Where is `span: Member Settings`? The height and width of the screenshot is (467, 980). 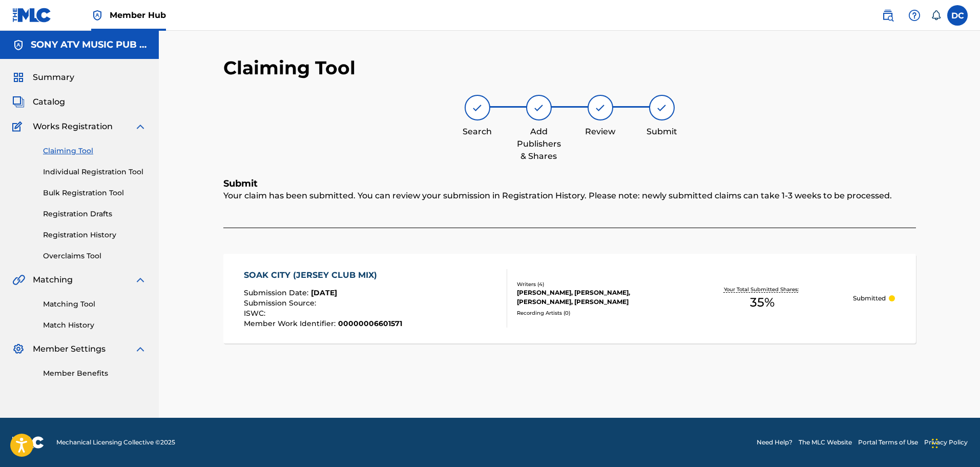 span: Member Settings is located at coordinates (69, 349).